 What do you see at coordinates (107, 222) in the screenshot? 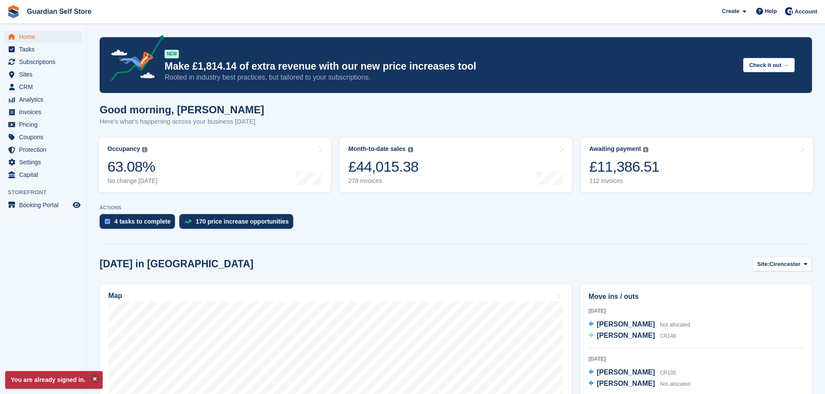
I see `img: task-75834270c22a3079a89374b754ae025e5fb1db73e45f91037f5363f120a921f8.svg` at bounding box center [107, 222].